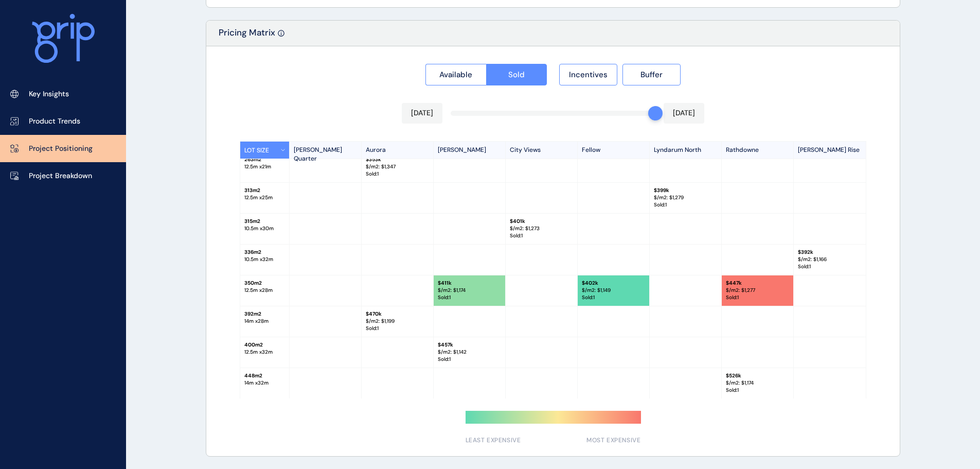  Describe the element at coordinates (397, 314) in the screenshot. I see `p: $ 470k` at that location.